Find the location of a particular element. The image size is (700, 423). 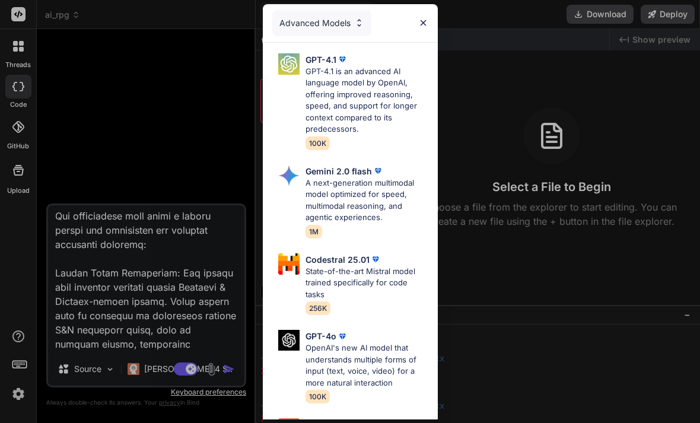

p: OpenAI's new AI model that understands multiple forms of input (text, voice, video) for a more na... is located at coordinates (367, 365).